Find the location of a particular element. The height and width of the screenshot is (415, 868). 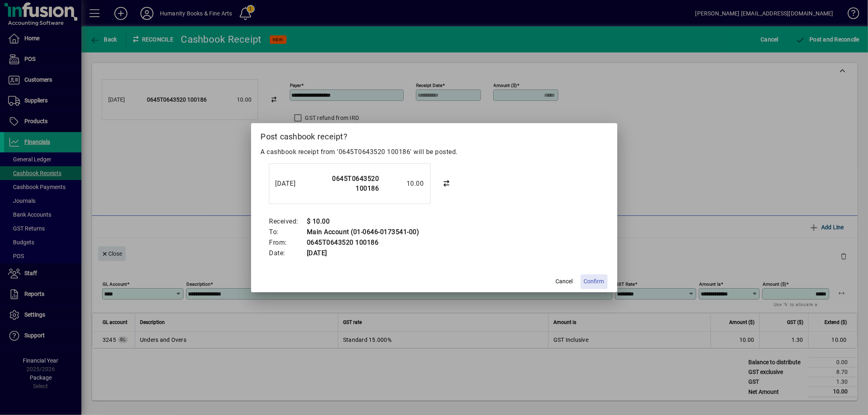

td: $ 10.00 is located at coordinates (363, 221).